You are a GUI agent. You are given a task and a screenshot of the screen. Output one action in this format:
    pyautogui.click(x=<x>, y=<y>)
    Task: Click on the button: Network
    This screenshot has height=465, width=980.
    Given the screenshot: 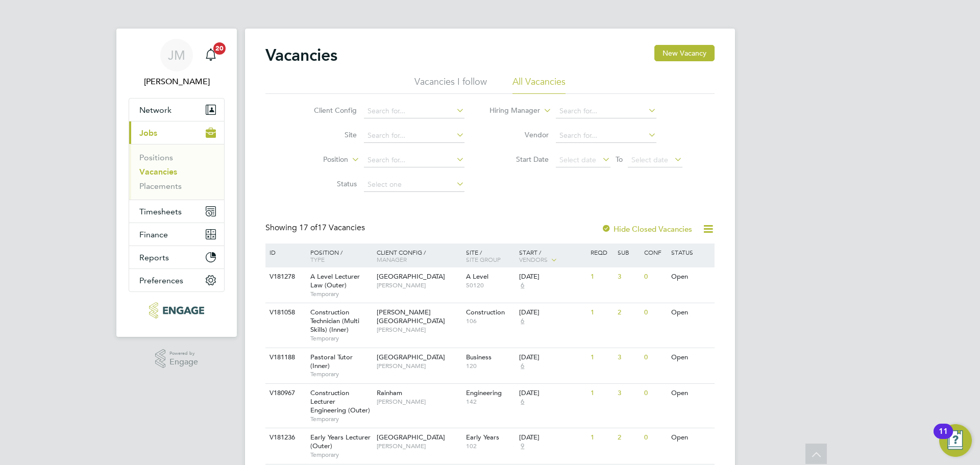 What is the action you would take?
    pyautogui.click(x=176, y=110)
    